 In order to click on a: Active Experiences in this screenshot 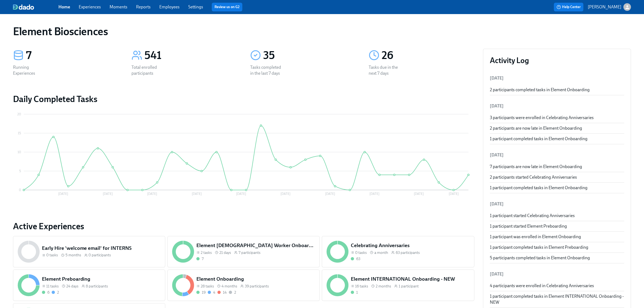, I will do `click(244, 226)`.